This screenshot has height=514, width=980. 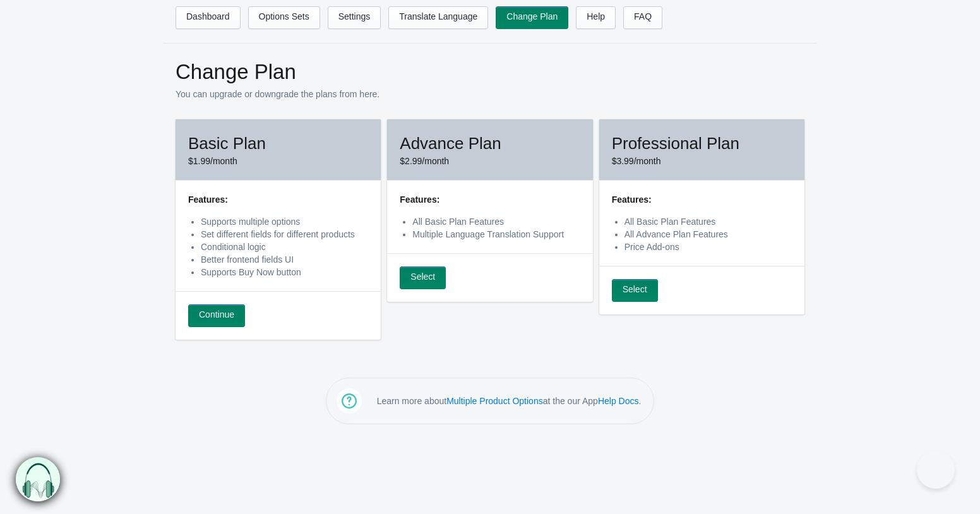 I want to click on h2: Professional Plan, so click(x=702, y=143).